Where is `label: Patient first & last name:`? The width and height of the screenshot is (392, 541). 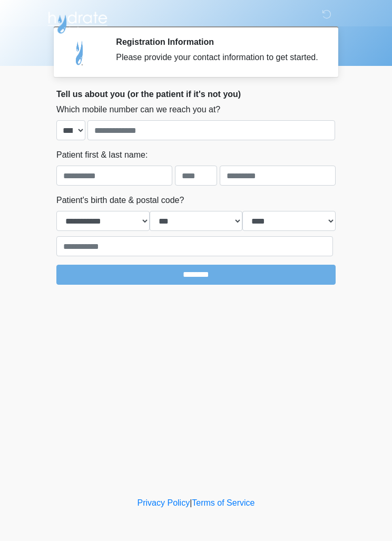
label: Patient first & last name: is located at coordinates (102, 155).